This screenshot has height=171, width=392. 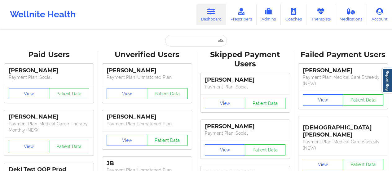 I want to click on a: Report Bug, so click(x=387, y=80).